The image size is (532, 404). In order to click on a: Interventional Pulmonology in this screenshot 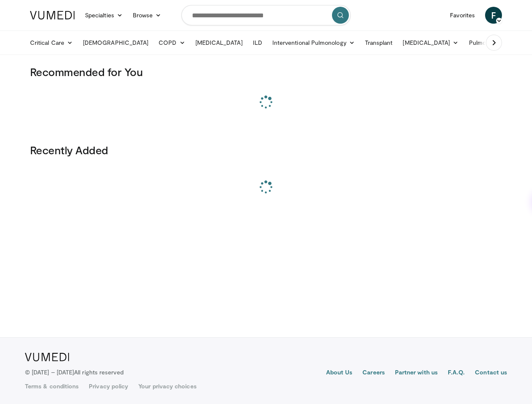, I will do `click(313, 42)`.